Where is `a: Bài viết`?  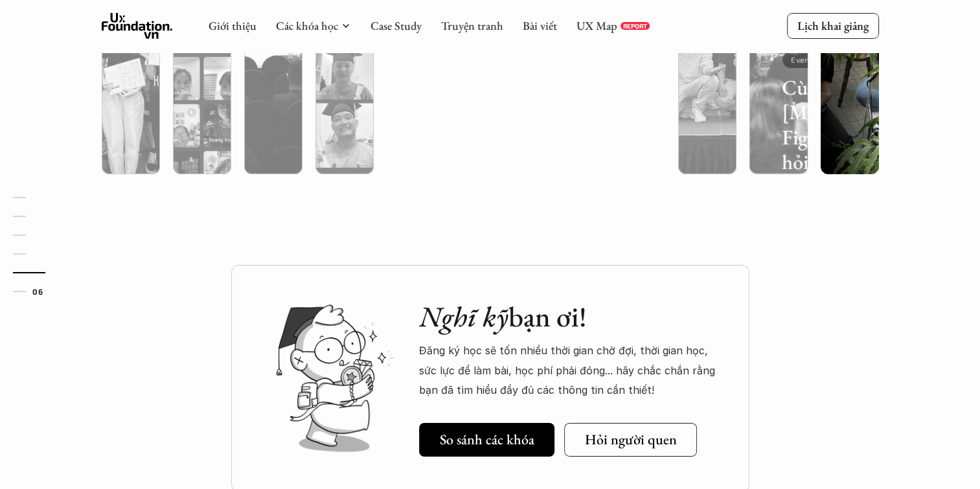 a: Bài viết is located at coordinates (540, 26).